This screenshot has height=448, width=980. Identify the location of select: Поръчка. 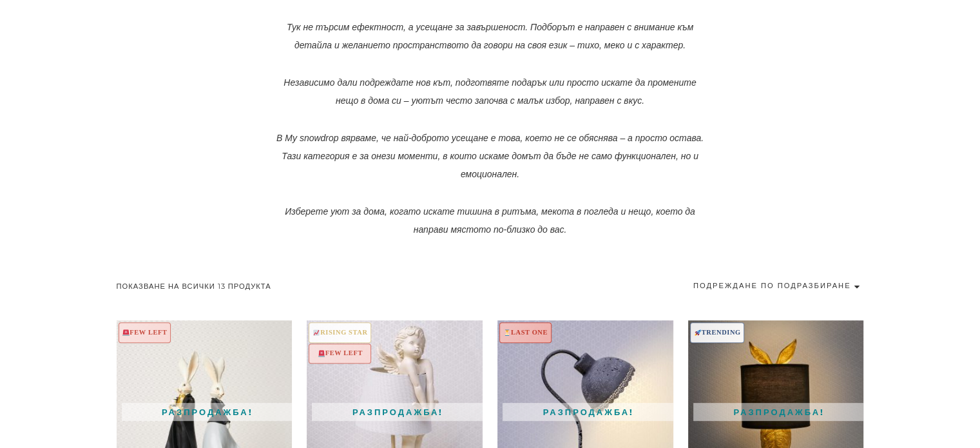
(779, 286).